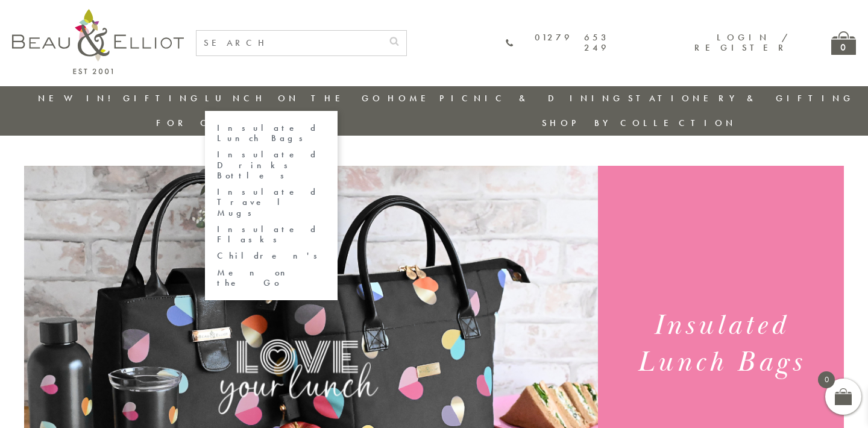 Image resolution: width=868 pixels, height=428 pixels. Describe the element at coordinates (827, 379) in the screenshot. I see `span: 0` at that location.